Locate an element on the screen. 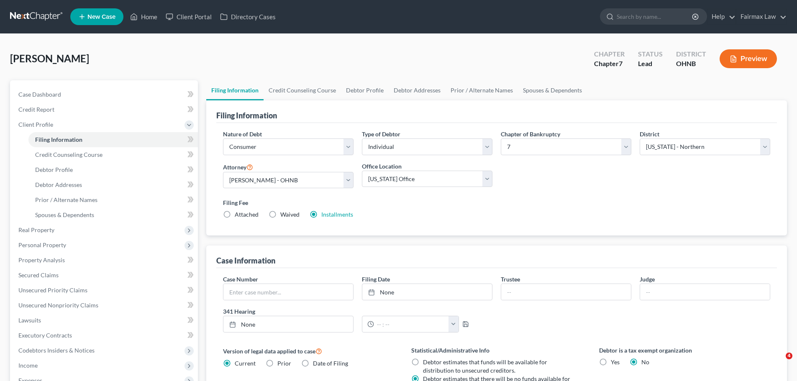 The image size is (797, 381). span: Property Analysis is located at coordinates (41, 260).